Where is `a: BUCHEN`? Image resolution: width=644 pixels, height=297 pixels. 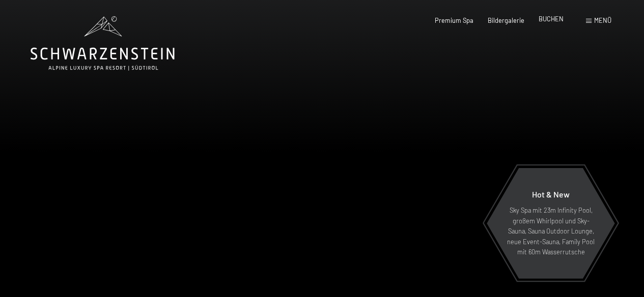
a: BUCHEN is located at coordinates (551, 19).